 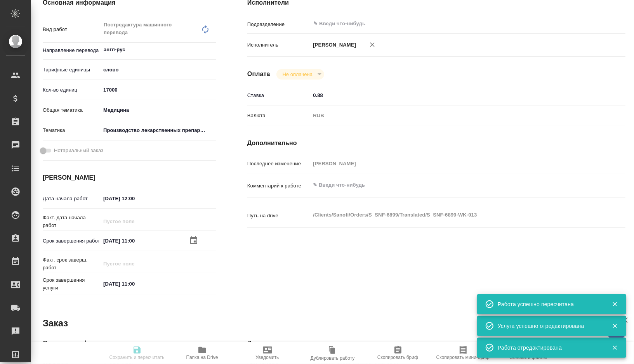 What do you see at coordinates (72, 222) in the screenshot?
I see `p: Факт. дата начала работ` at bounding box center [72, 222].